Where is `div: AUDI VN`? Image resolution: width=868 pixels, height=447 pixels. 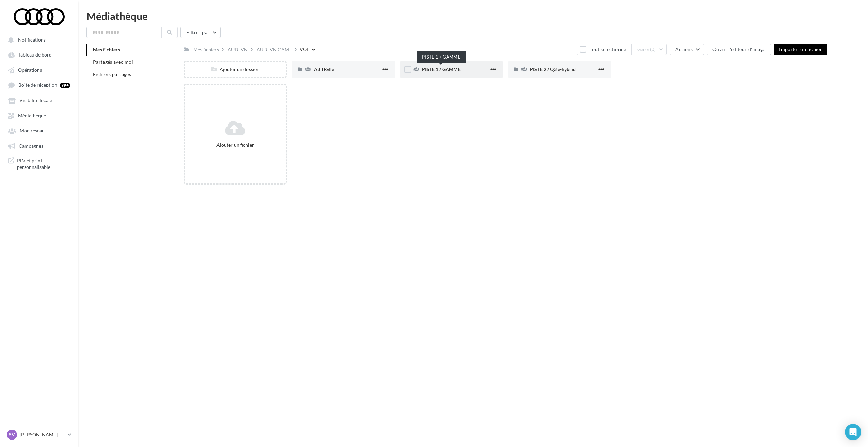 div: AUDI VN is located at coordinates (238, 50).